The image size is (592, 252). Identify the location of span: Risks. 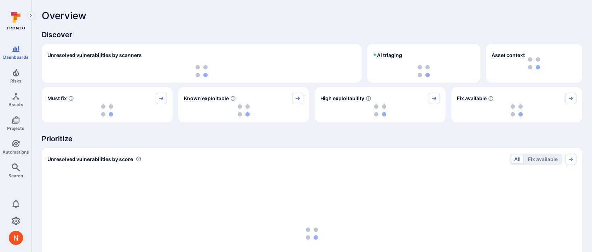
(16, 81).